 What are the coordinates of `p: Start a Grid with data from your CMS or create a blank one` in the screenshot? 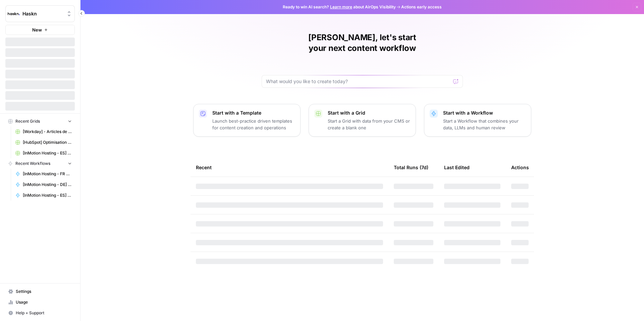 It's located at (369, 124).